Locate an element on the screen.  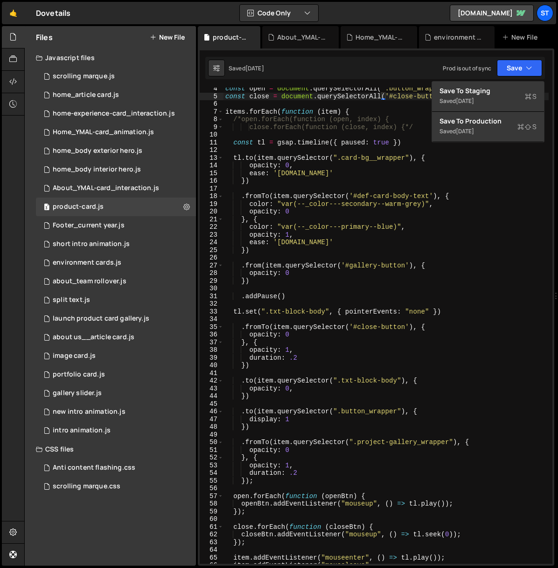
div: about us__article card.js is located at coordinates (93, 338).